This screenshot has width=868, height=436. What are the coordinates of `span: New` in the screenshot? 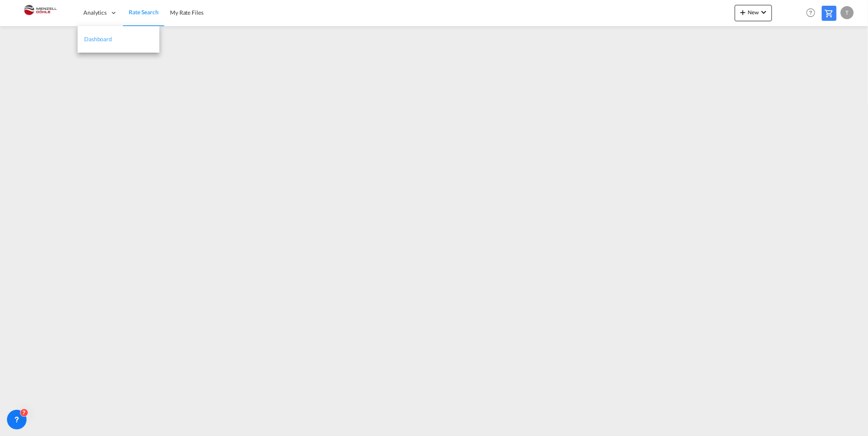 It's located at (753, 12).